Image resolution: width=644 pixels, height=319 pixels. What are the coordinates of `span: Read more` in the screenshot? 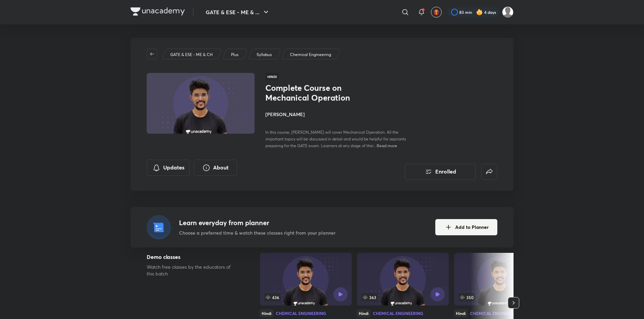 It's located at (387, 146).